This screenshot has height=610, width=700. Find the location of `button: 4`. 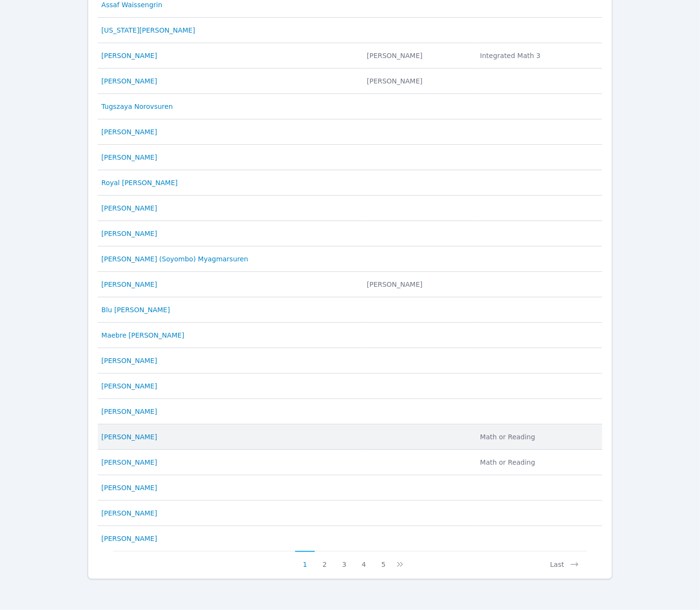

button: 4 is located at coordinates (364, 560).